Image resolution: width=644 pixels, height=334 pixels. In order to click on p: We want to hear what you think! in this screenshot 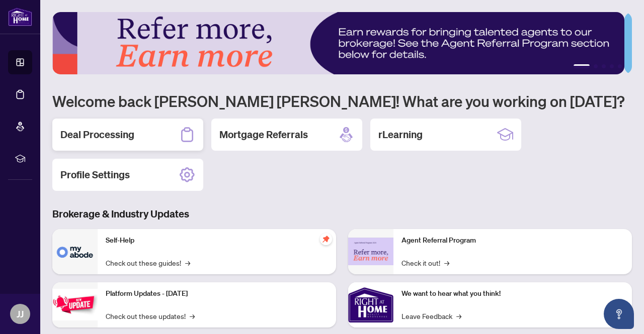, I will do `click(513, 294)`.